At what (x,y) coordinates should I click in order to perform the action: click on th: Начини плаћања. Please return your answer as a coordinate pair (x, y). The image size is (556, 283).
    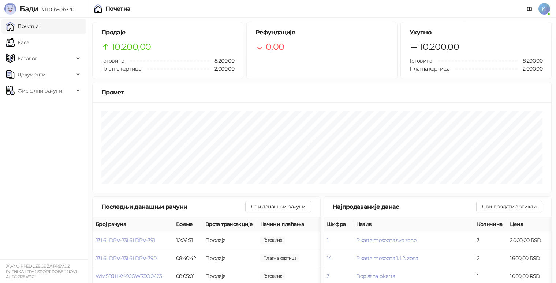
    Looking at the image, I should click on (294, 224).